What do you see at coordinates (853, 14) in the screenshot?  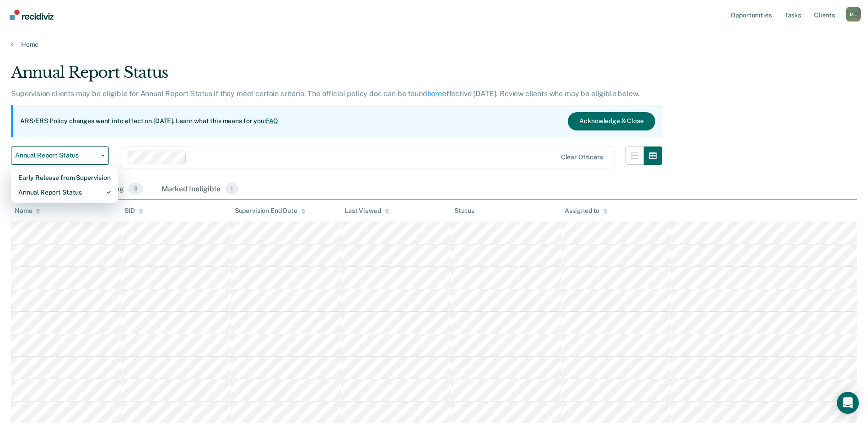 I see `div: M L` at bounding box center [853, 14].